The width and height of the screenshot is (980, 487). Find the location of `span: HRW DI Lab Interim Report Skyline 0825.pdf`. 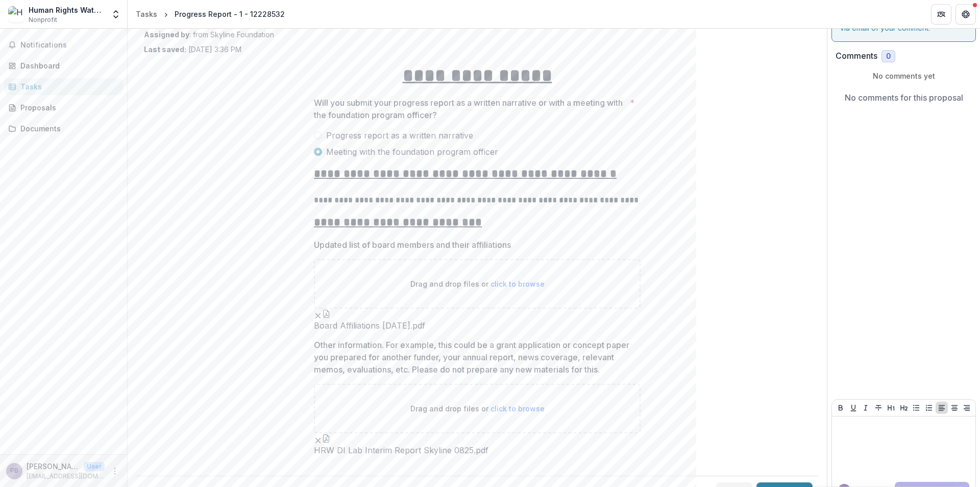

span: HRW DI Lab Interim Report Skyline 0825.pdf is located at coordinates (401, 450).